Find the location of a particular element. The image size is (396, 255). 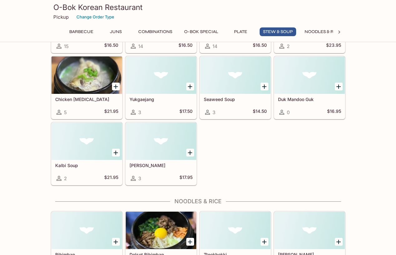

h5: Duk Mandoo Guk is located at coordinates (309, 99).